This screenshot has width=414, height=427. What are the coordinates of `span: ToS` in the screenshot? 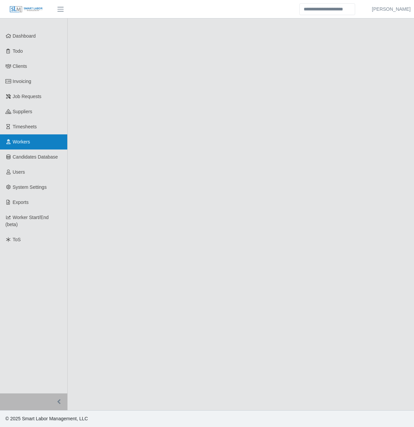 It's located at (17, 240).